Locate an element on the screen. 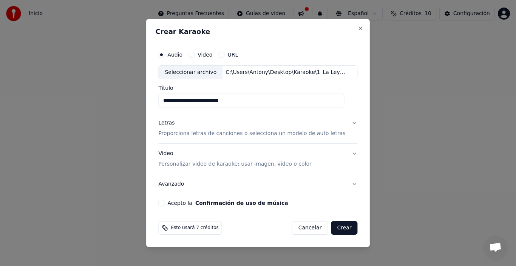 This screenshot has width=516, height=266. button: VideoPersonalizar video de karaoke: usar imagen, video o color is located at coordinates (258, 159).